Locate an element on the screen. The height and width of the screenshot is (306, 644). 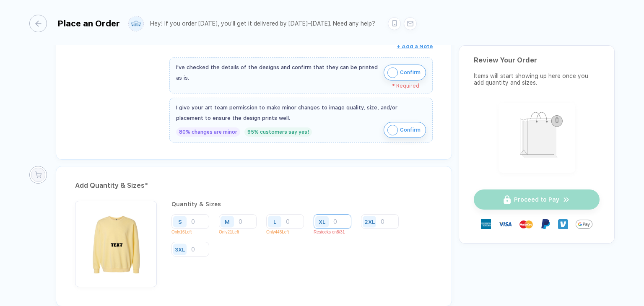
p: Only 16 Left is located at coordinates (193, 232).